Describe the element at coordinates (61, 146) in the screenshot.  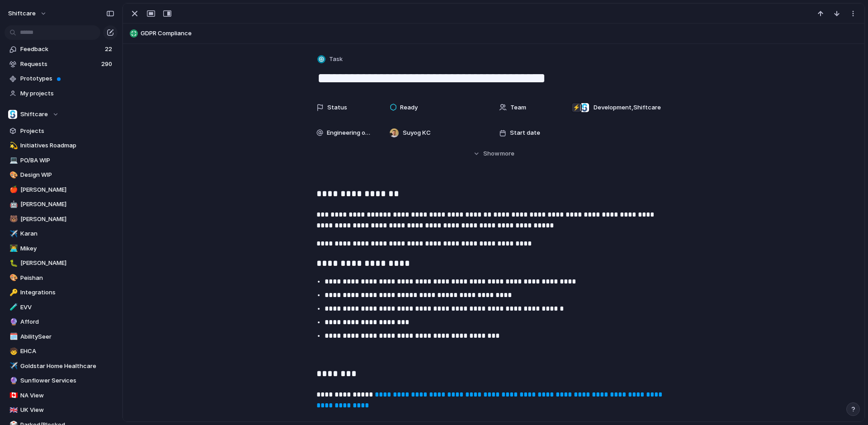
I see `div: 💫Initiatives Roadmap` at that location.